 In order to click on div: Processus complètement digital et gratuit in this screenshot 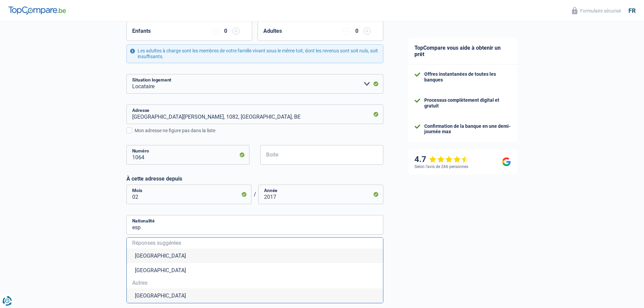, I will do `click(468, 103)`.